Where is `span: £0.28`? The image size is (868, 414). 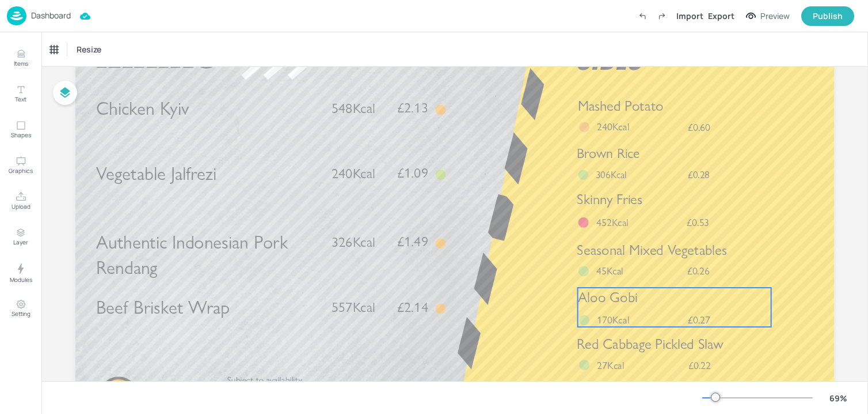 span: £0.28 is located at coordinates (699, 175).